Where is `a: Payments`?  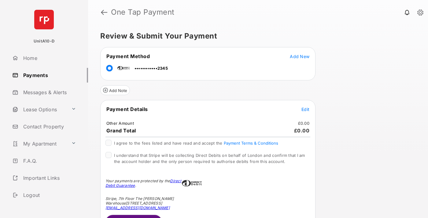 a: Payments is located at coordinates (49, 75).